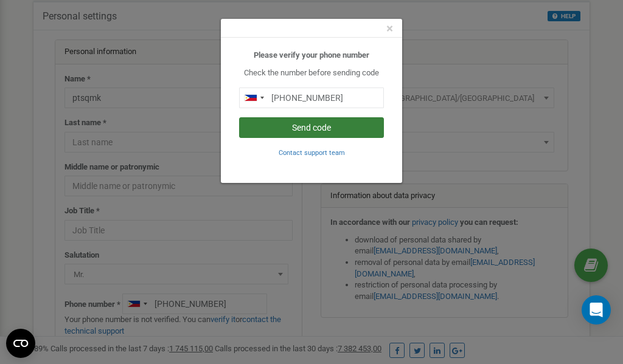  I want to click on b: Please verify your phone number, so click(312, 55).